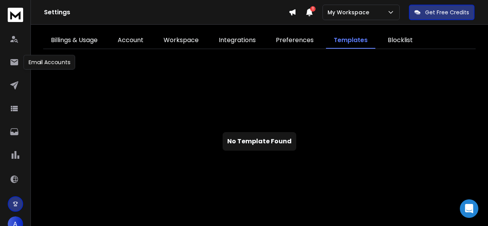 This screenshot has width=488, height=226. What do you see at coordinates (259, 141) in the screenshot?
I see `h2: No Template Found` at bounding box center [259, 141].